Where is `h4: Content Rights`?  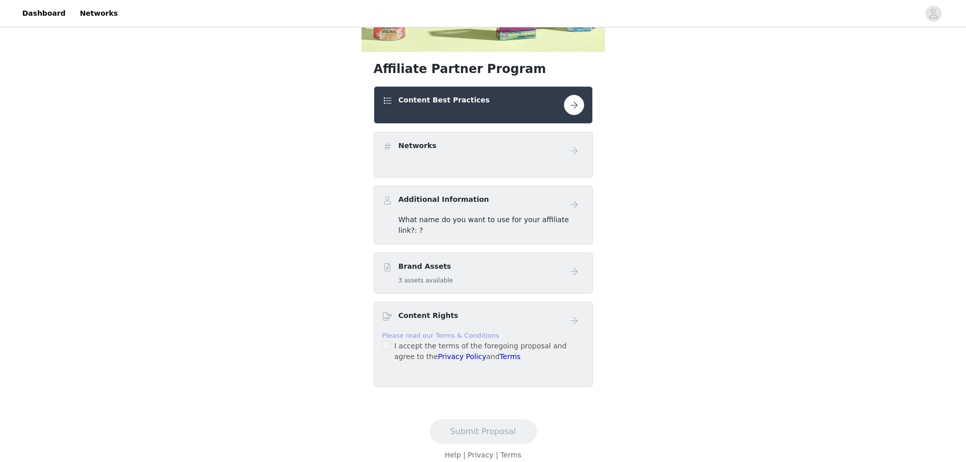 h4: Content Rights is located at coordinates (428, 315).